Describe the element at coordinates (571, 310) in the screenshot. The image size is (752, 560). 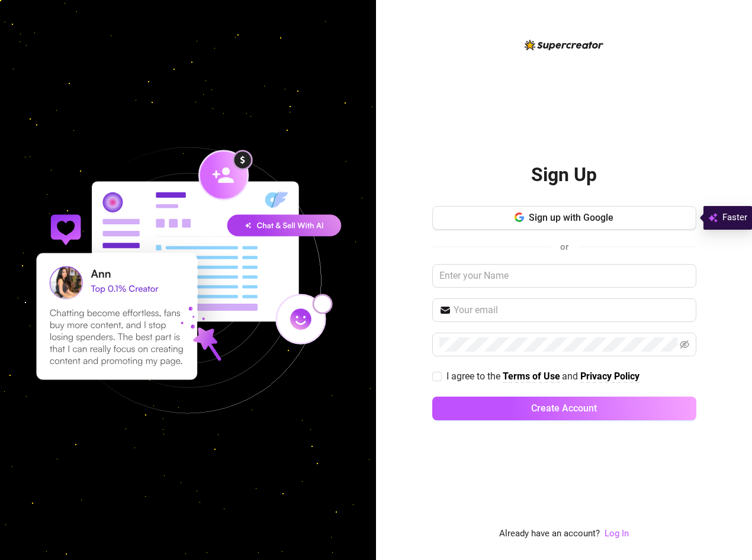
I see `input: Your email` at that location.